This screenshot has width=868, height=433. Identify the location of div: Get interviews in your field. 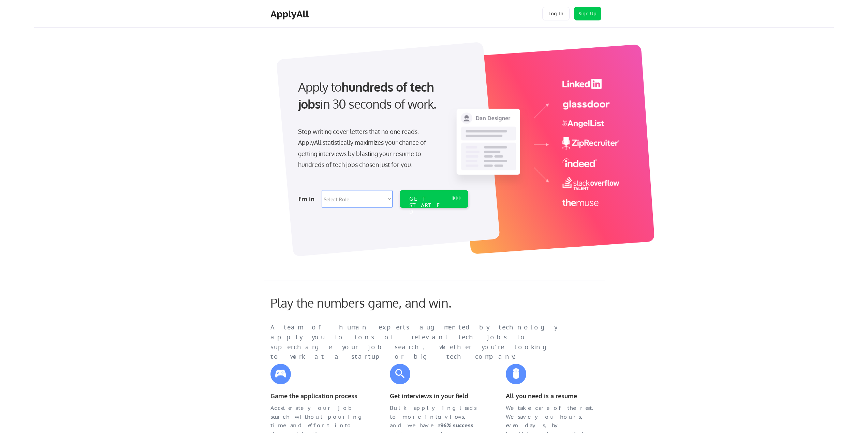
(436, 396).